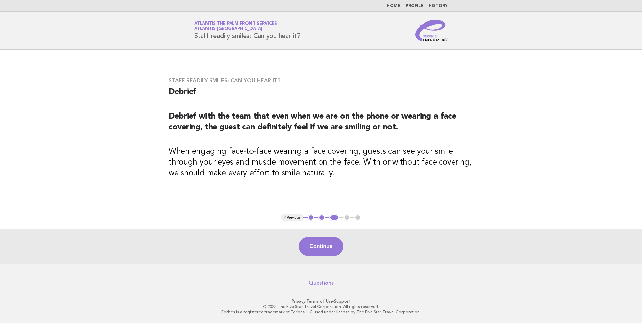  Describe the element at coordinates (342, 301) in the screenshot. I see `a: Support` at that location.